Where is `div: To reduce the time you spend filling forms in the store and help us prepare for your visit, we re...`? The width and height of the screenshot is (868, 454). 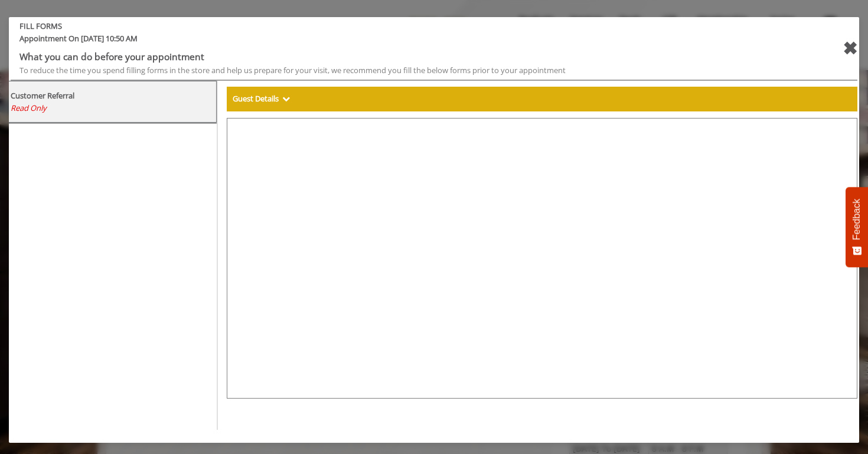 div: To reduce the time you spend filling forms in the store and help us prepare for your visit, we re... is located at coordinates (398, 70).